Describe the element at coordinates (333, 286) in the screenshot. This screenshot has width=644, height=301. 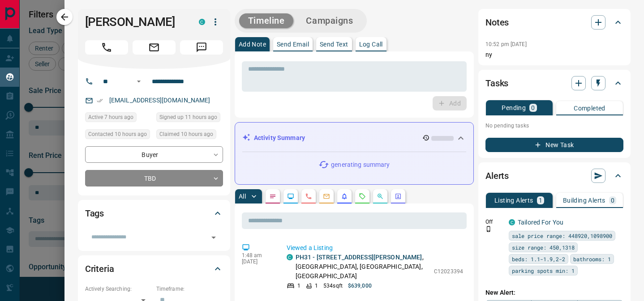
I see `p: 534 sqft` at that location.